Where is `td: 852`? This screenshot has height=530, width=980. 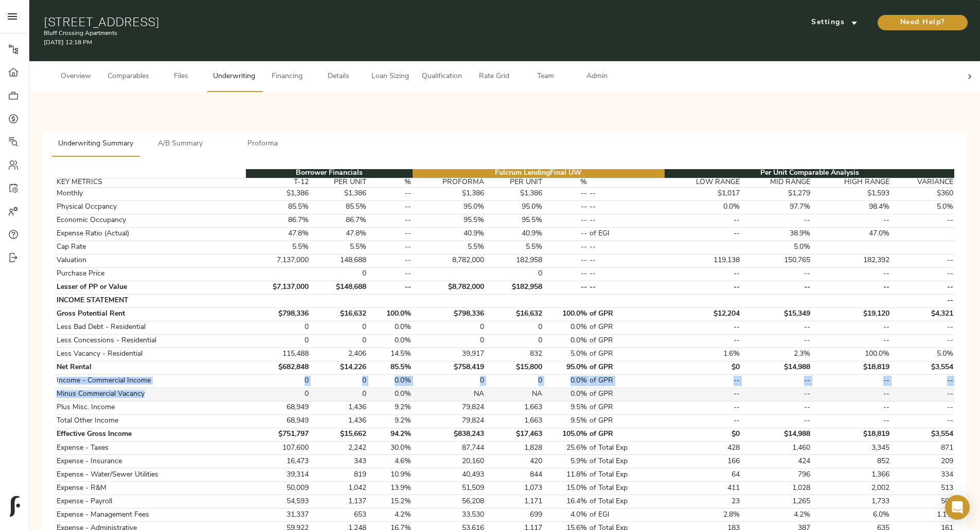 td: 852 is located at coordinates (851, 462).